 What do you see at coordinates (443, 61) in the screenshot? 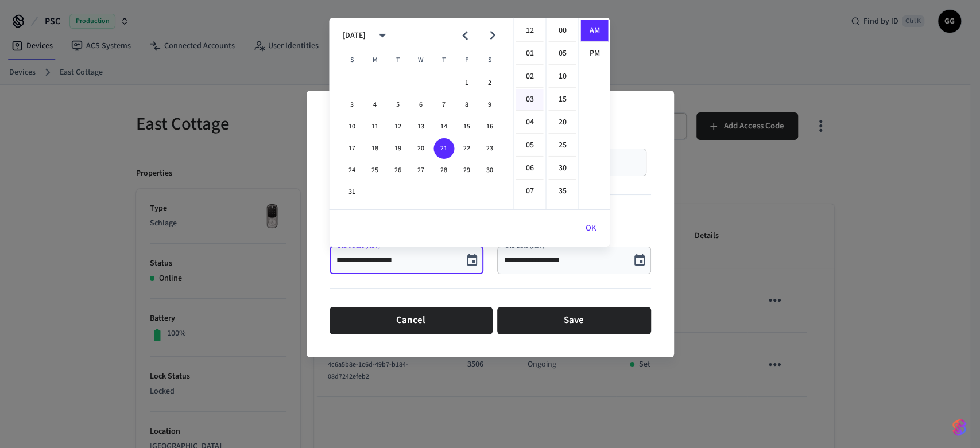
I see `span: Thursday` at bounding box center [443, 61].